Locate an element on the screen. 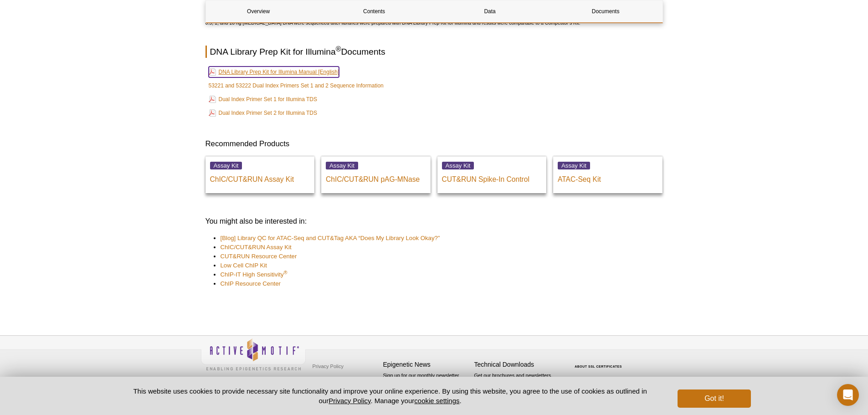  a: Terms & Conditions is located at coordinates (334, 380).